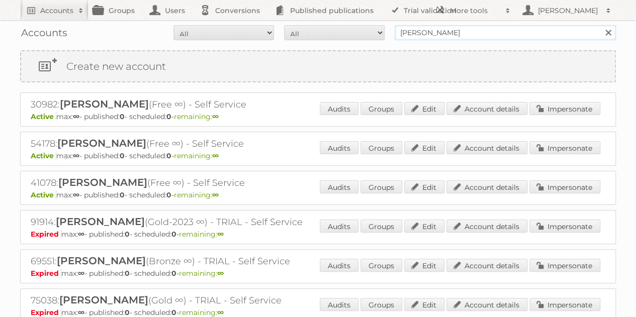  What do you see at coordinates (57, 11) in the screenshot?
I see `h2: Accounts` at bounding box center [57, 11].